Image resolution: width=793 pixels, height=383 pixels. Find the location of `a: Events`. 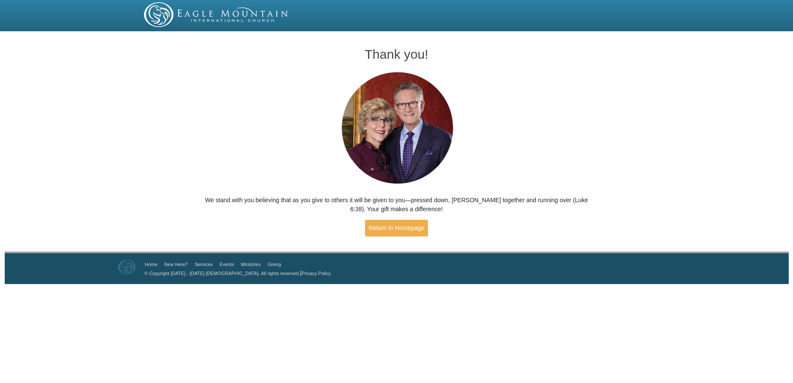

a: Events is located at coordinates (227, 264).